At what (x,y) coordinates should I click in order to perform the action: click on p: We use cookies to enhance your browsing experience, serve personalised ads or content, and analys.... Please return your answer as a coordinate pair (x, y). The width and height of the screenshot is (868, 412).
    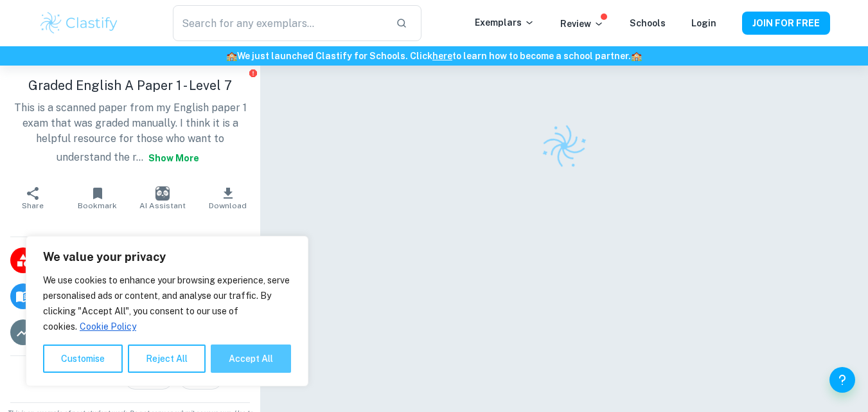
    Looking at the image, I should click on (167, 303).